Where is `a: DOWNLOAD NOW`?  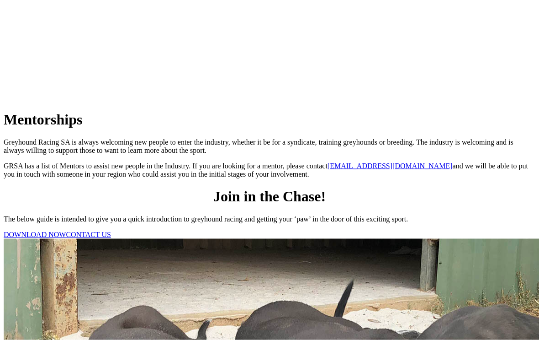
a: DOWNLOAD NOW is located at coordinates (35, 234).